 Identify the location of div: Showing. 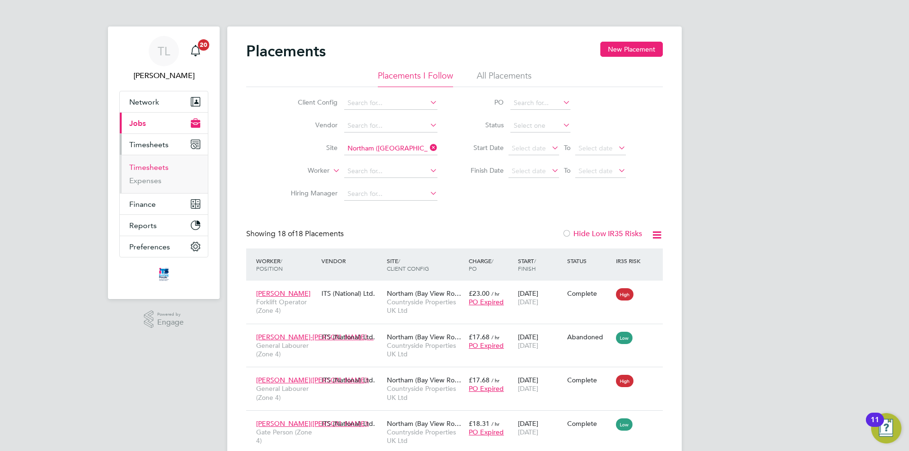
(296, 234).